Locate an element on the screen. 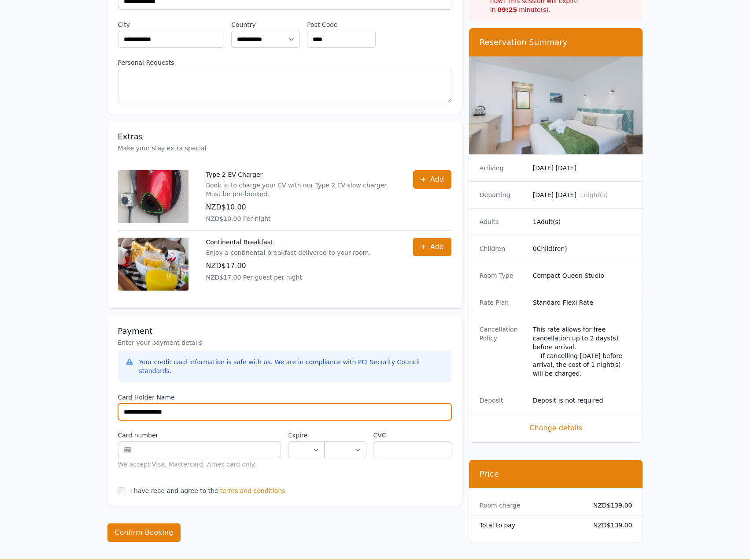 The width and height of the screenshot is (750, 560). label: City is located at coordinates (171, 24).